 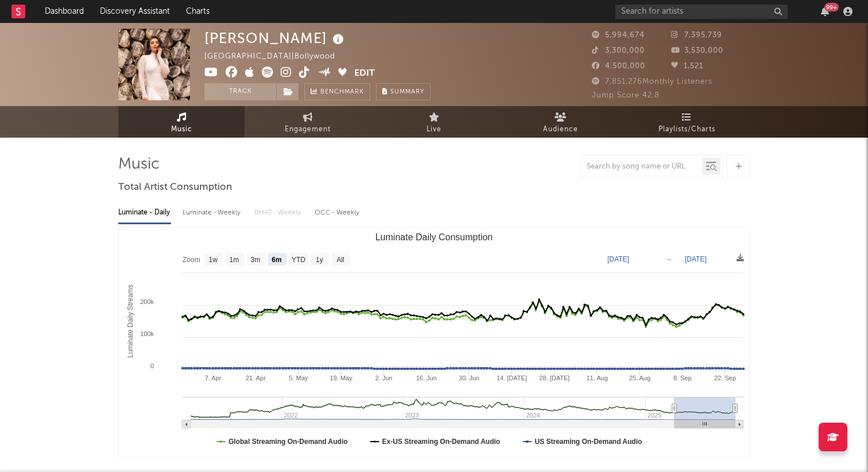 What do you see at coordinates (181, 121) in the screenshot?
I see `a: Music` at bounding box center [181, 121].